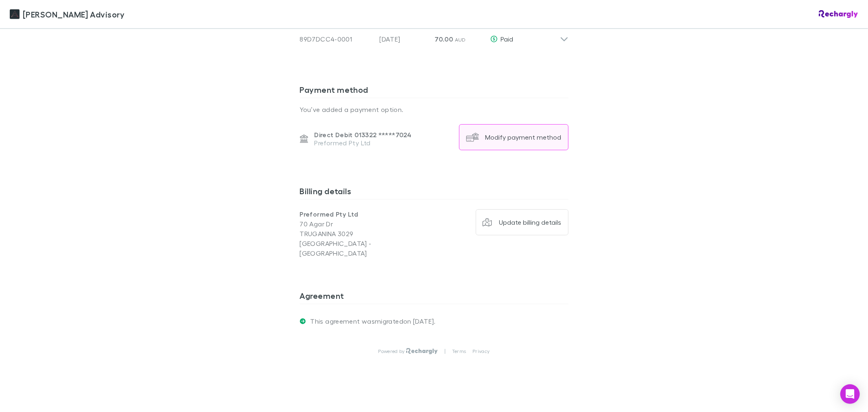  What do you see at coordinates (459, 351) in the screenshot?
I see `p: Terms` at bounding box center [459, 351].